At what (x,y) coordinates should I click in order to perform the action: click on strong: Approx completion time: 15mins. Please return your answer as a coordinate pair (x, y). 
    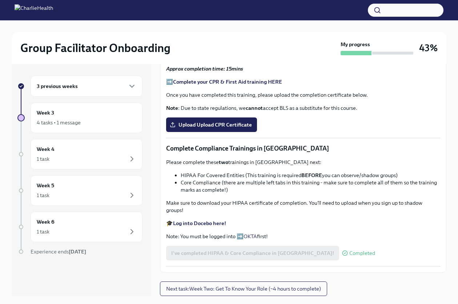
    Looking at the image, I should click on (205, 69).